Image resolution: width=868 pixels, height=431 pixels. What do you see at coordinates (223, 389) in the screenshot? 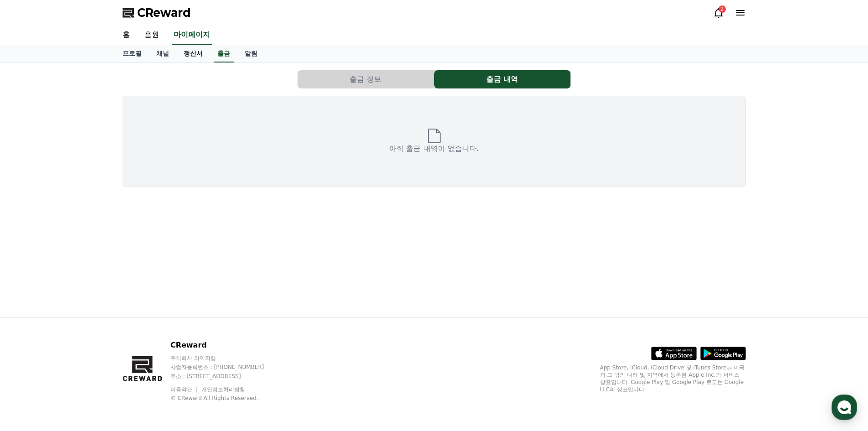
I see `a: 개인정보처리방침` at bounding box center [223, 389].